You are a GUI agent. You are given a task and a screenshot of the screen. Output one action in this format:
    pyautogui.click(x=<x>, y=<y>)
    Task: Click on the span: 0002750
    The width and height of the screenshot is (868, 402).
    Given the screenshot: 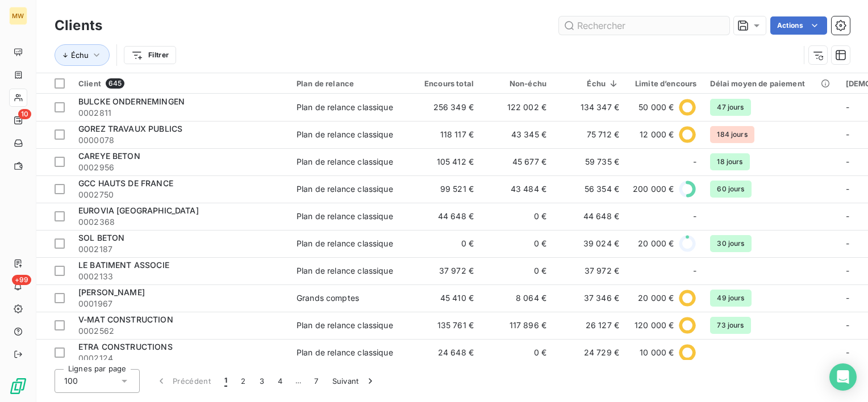 What is the action you would take?
    pyautogui.click(x=181, y=195)
    